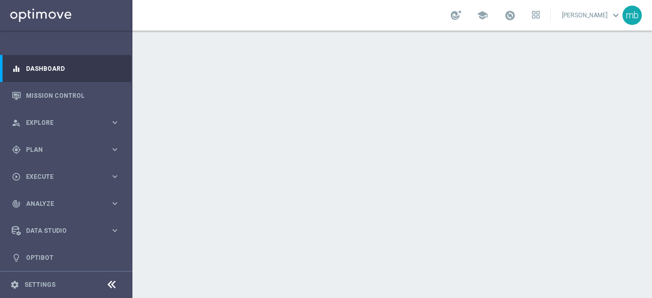 This screenshot has width=652, height=298. What do you see at coordinates (66, 69) in the screenshot?
I see `div: equalizer Dashboard` at bounding box center [66, 69].